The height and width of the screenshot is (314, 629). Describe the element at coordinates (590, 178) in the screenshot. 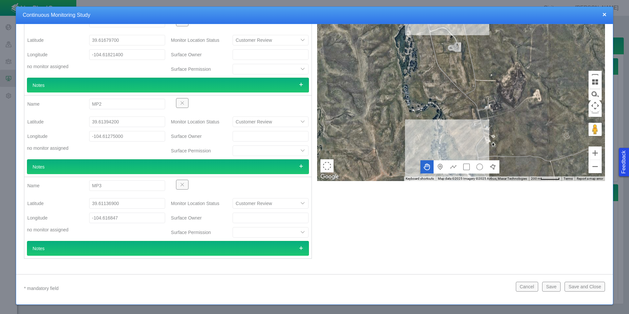

I see `a: Report a map error` at that location.